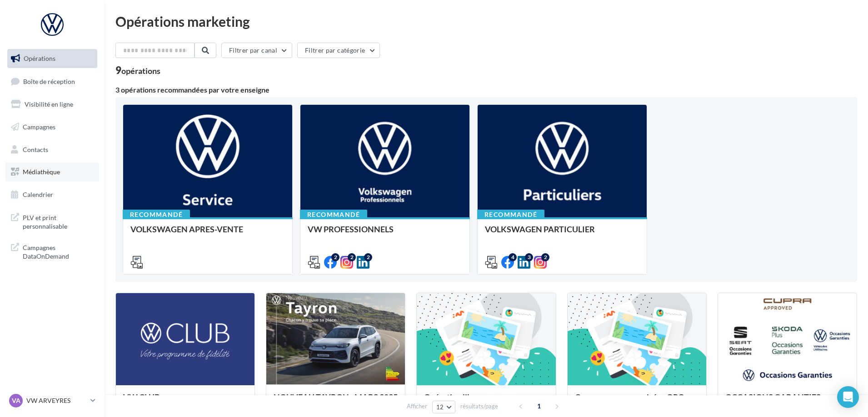 The image size is (868, 417). Describe the element at coordinates (56, 401) in the screenshot. I see `p: VW ARVEYRES` at that location.